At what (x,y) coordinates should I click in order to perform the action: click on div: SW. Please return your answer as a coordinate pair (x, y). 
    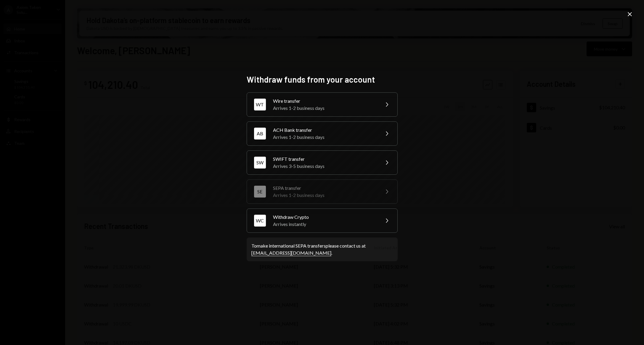
    Looking at the image, I should click on (260, 163).